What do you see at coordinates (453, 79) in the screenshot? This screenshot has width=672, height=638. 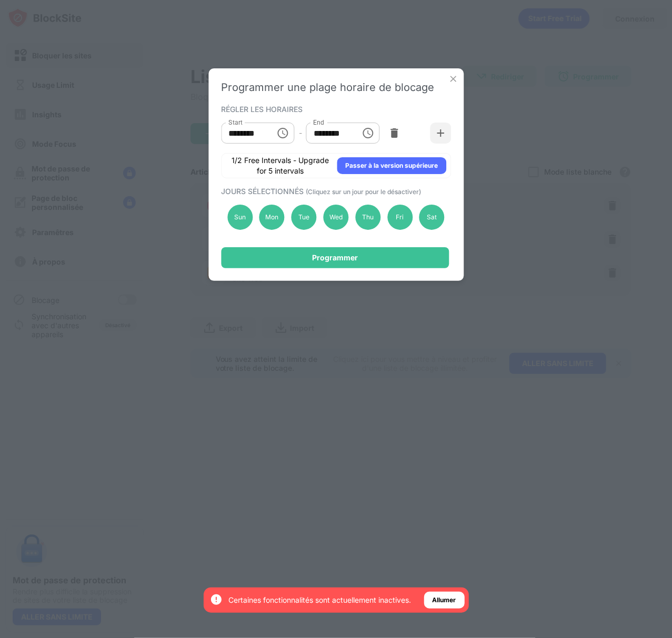 I see `img: x-button.svg` at bounding box center [453, 79].